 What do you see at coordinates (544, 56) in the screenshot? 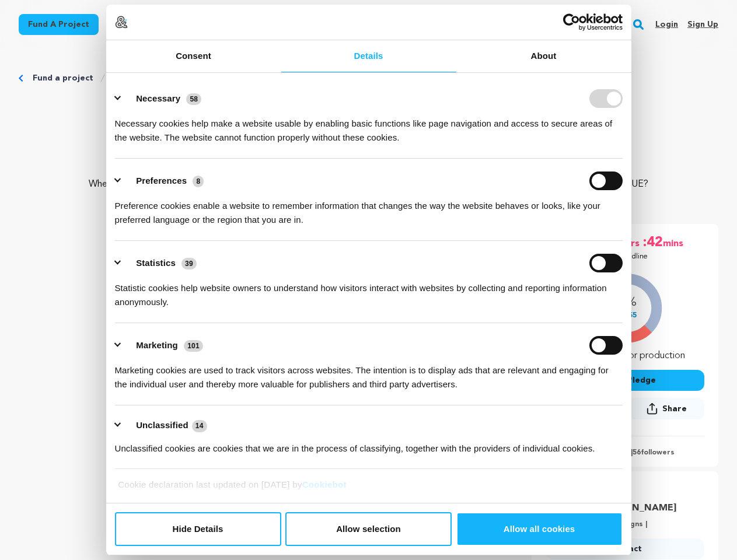
I see `a: About` at bounding box center [544, 56].